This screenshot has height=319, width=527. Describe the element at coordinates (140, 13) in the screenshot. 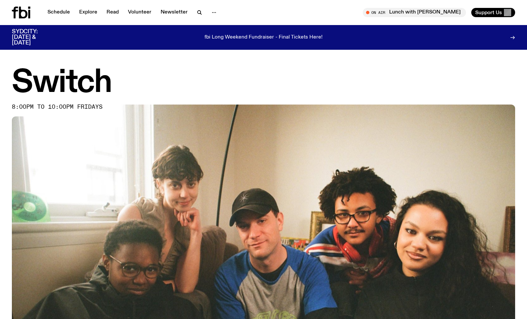

I see `a: Volunteer` at that location.